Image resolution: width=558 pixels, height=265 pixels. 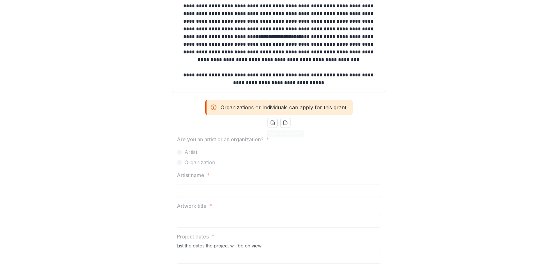 I want to click on p: Project dates, so click(x=193, y=236).